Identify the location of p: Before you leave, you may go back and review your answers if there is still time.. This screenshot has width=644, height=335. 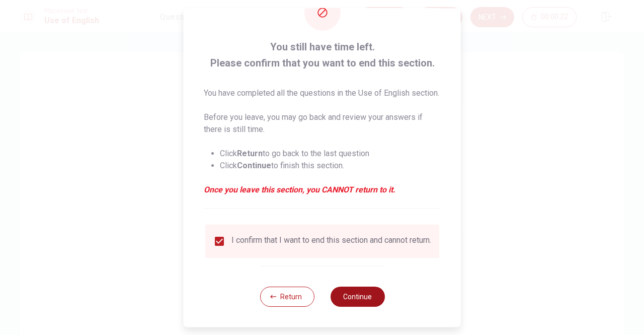
(322, 123).